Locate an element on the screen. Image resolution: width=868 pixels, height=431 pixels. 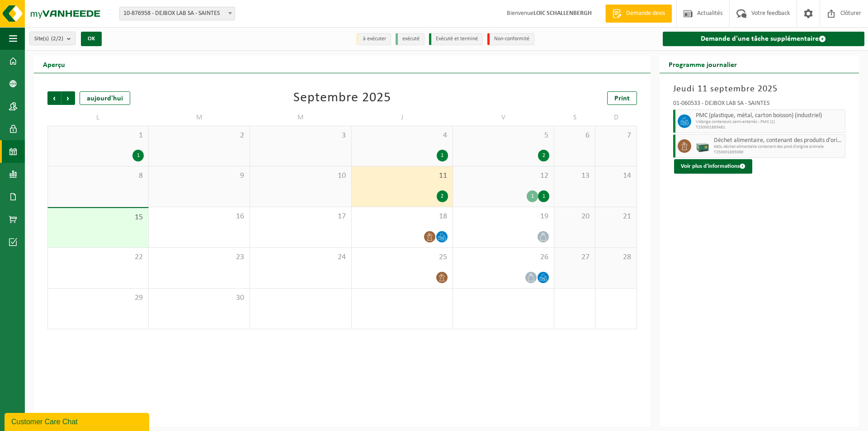
span: 28 is located at coordinates (616, 257).